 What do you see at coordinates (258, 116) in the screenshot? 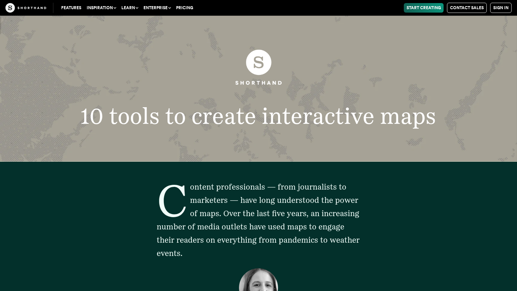
I see `h1: 10 tools to create interactive maps` at bounding box center [258, 116].